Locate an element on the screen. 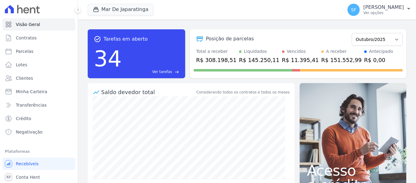 This screenshot has height=183, width=416. div: A receber is located at coordinates (337, 51).